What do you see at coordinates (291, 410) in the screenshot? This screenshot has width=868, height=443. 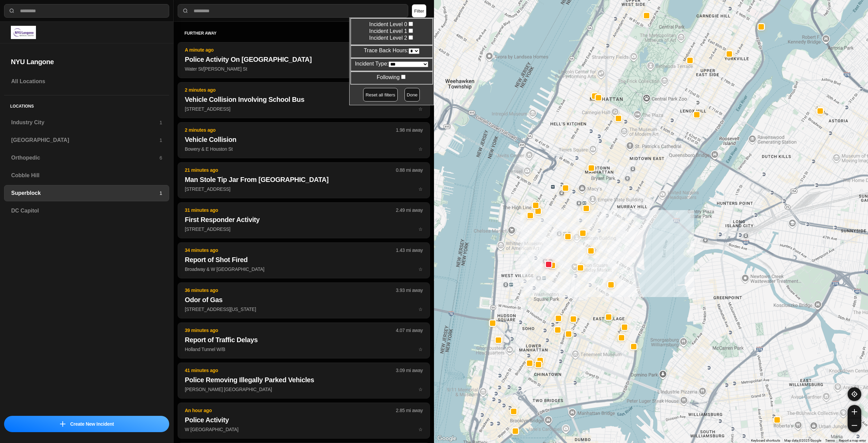 I see `p: An hour ago` at bounding box center [291, 410].